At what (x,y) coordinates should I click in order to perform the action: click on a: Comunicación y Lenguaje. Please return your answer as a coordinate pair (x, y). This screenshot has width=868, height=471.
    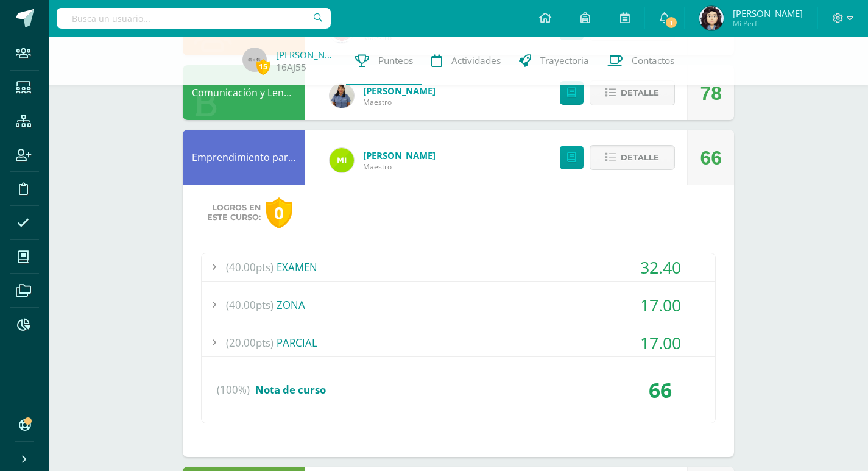
    Looking at the image, I should click on (250, 92).